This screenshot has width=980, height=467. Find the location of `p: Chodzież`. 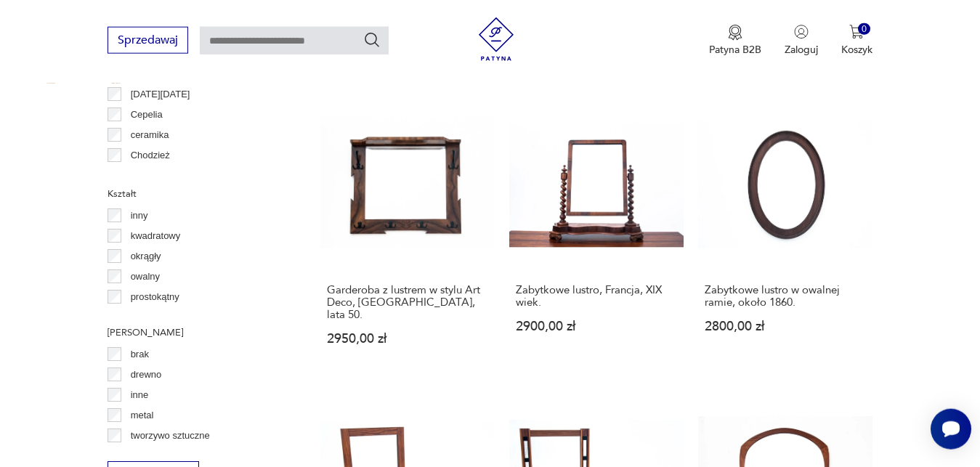

p: Chodzież is located at coordinates (150, 156).